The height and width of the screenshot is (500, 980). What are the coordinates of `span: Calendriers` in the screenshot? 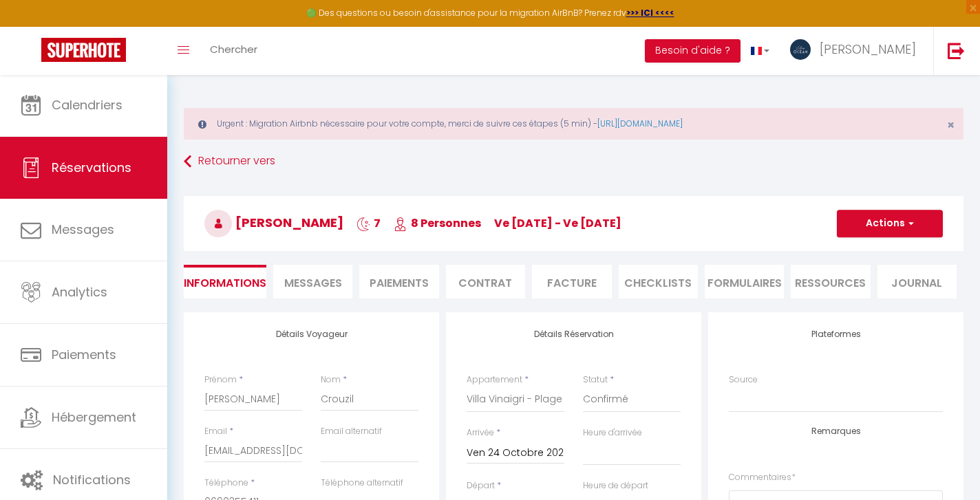 It's located at (87, 105).